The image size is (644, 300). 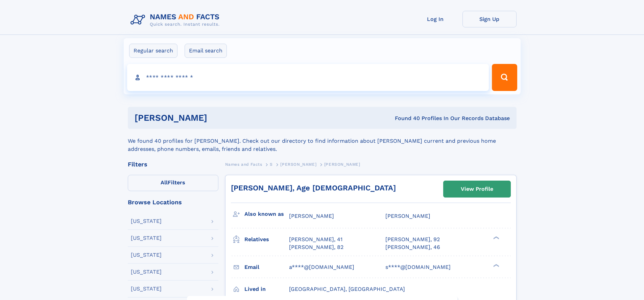 What do you see at coordinates (405, 118) in the screenshot?
I see `div: Found 40 Profiles In Our Records Database` at bounding box center [405, 118].